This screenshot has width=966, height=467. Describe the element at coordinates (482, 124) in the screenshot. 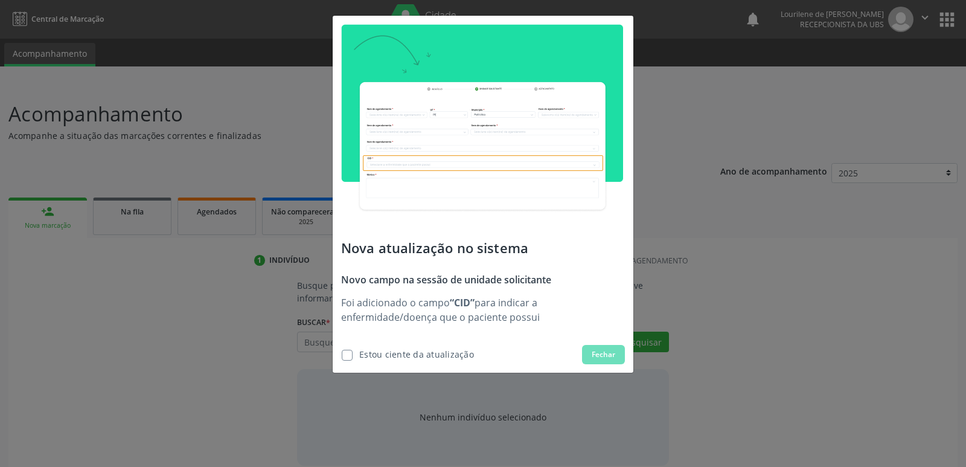

I see `img: update-cid.png` at that location.